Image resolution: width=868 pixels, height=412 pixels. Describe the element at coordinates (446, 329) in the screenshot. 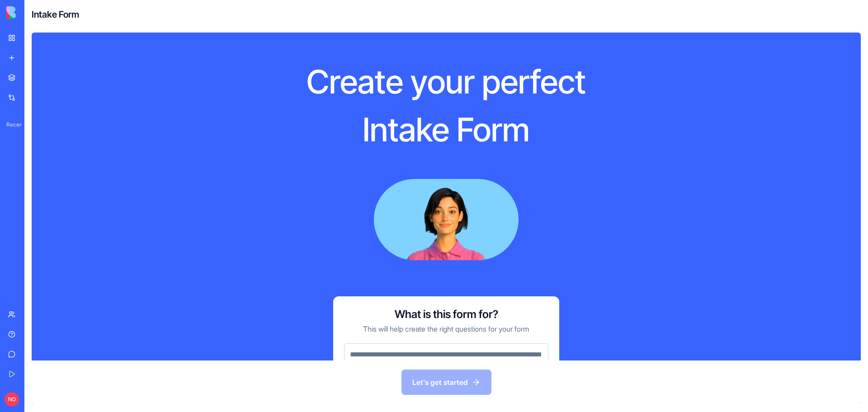

I see `p: This will help create the right questions for your form` at that location.